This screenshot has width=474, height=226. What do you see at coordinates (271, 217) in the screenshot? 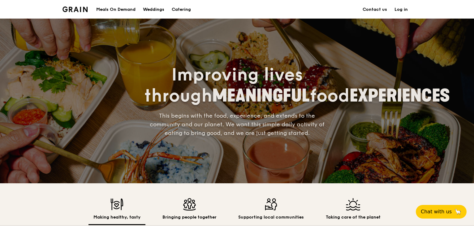
I see `h2: Supporting local communities` at bounding box center [271, 217].